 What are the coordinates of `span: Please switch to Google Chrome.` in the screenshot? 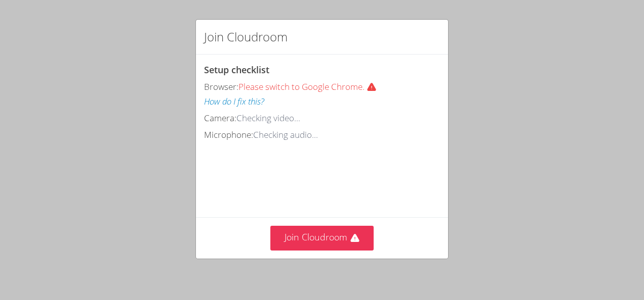 It's located at (309, 86).